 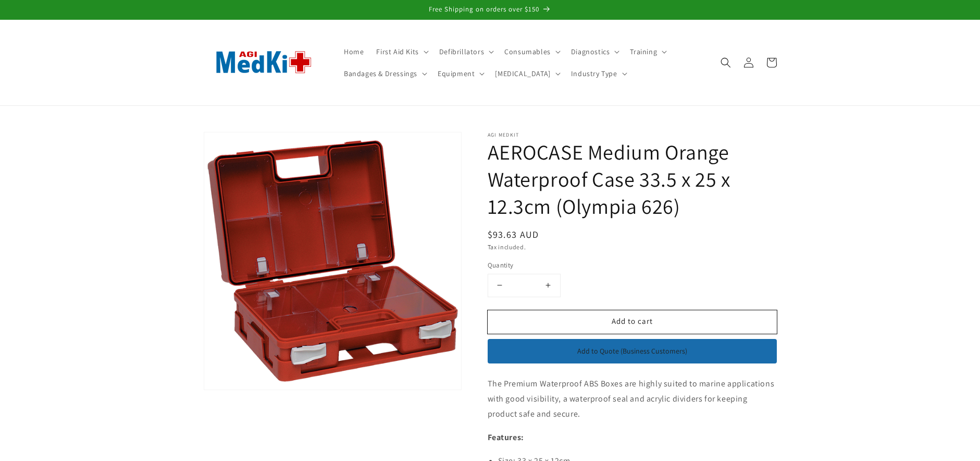 What do you see at coordinates (632, 320) in the screenshot?
I see `span: Add to cart` at bounding box center [632, 320].